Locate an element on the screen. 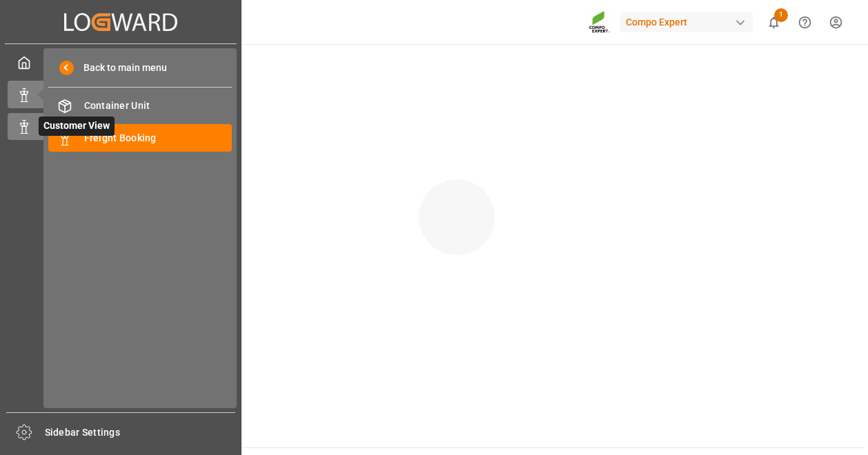 This screenshot has height=455, width=868. button: show 1 new notifications is located at coordinates (774, 22).